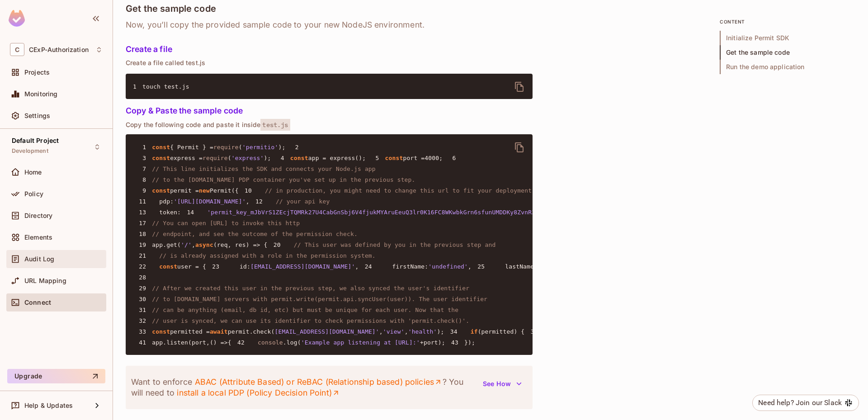 This screenshot has width=868, height=420. Describe the element at coordinates (143, 321) in the screenshot. I see `span: 32` at that location.